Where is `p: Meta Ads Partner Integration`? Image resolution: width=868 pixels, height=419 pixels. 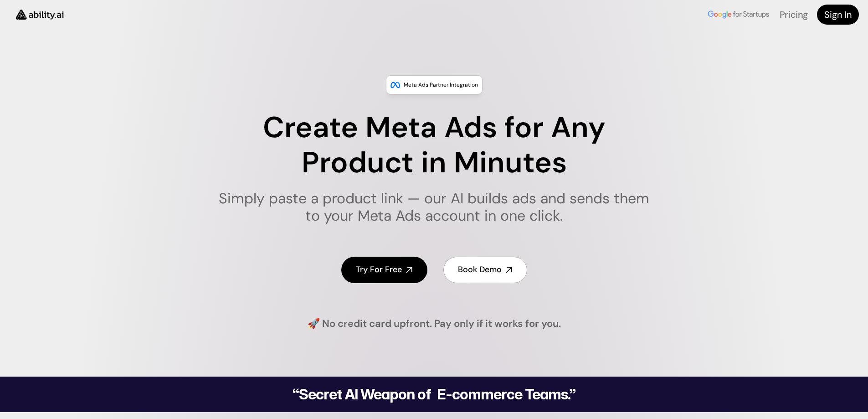
p: Meta Ads Partner Integration is located at coordinates (441, 85).